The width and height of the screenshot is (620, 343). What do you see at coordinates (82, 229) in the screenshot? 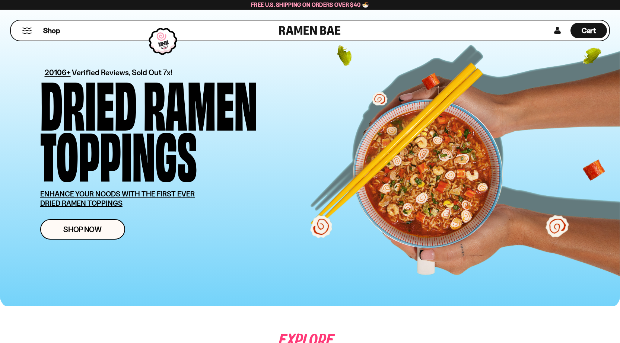
I see `span: Shop Now` at bounding box center [82, 229].